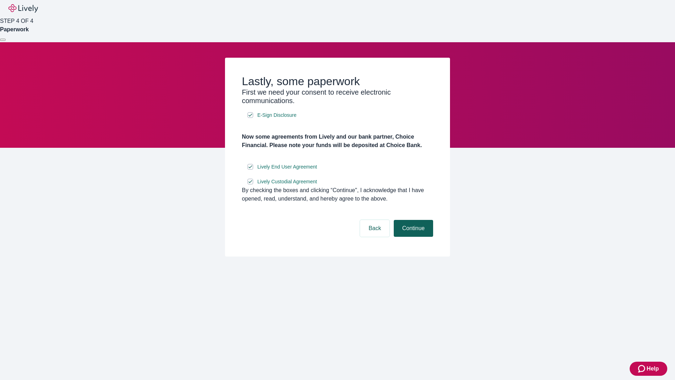  Describe the element at coordinates (337, 81) in the screenshot. I see `h2: Lastly, some paperwork` at that location.